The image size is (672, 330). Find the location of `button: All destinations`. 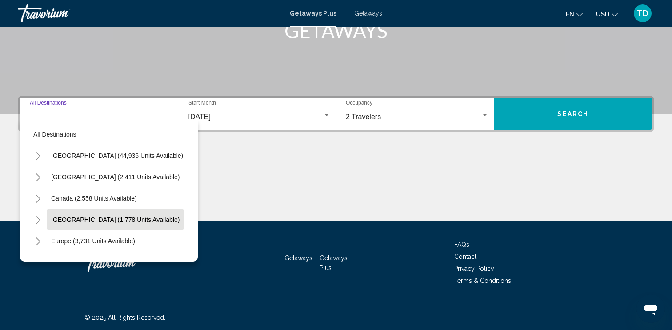

button: All destinations is located at coordinates (109, 134).